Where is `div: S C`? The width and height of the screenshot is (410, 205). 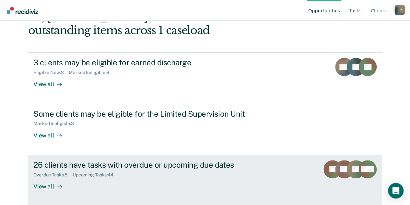 div: S C is located at coordinates (400, 10).